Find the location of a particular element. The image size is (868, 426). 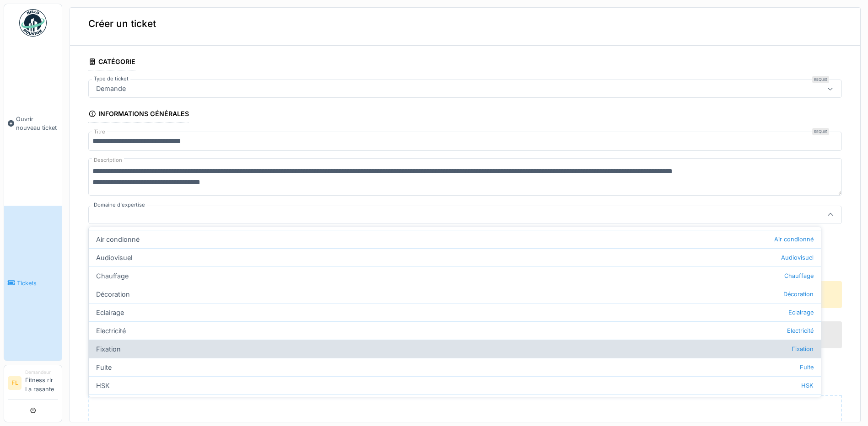

span: Eclairage is located at coordinates (800, 312).